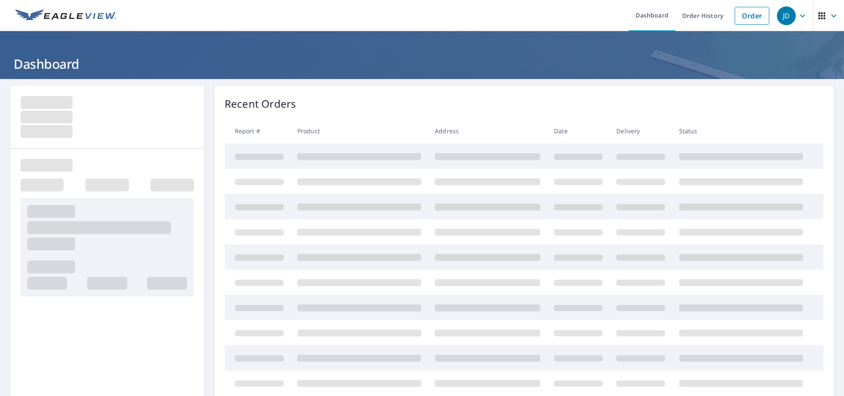 The width and height of the screenshot is (844, 396). What do you see at coordinates (359, 131) in the screenshot?
I see `th: Product` at bounding box center [359, 131].